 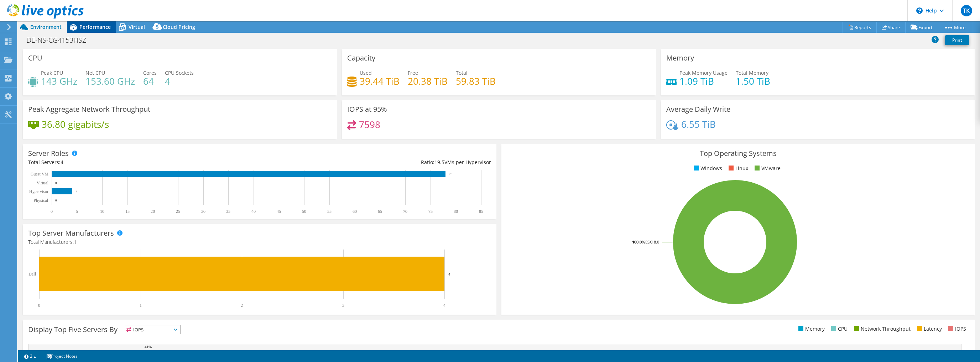 I want to click on text: Guest VM, so click(x=40, y=174).